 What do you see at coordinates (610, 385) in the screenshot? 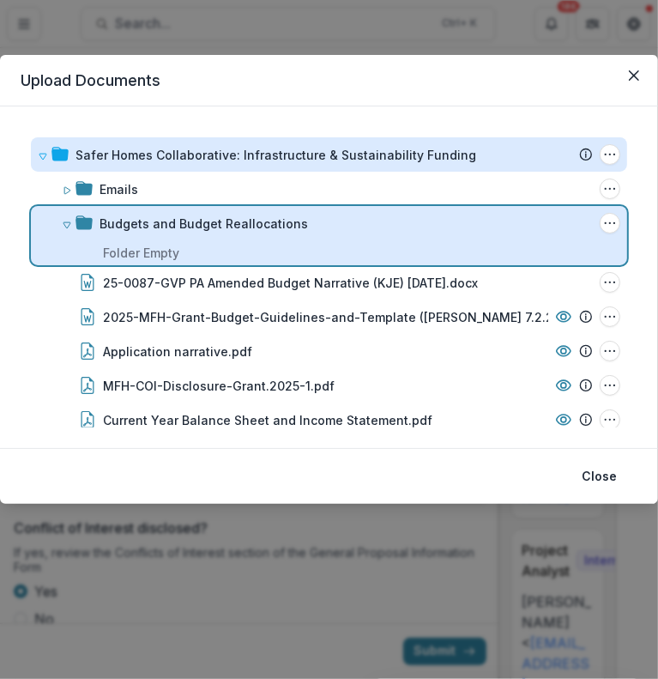
I see `button: MFH-COI-Disclosure-Grant.2025-1.pdf Options` at bounding box center [610, 385].